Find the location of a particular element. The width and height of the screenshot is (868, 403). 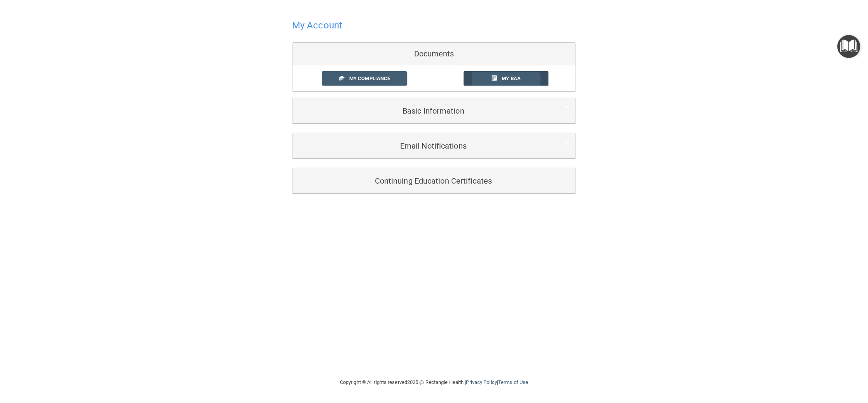

a: Privacy Policy is located at coordinates (482, 382).